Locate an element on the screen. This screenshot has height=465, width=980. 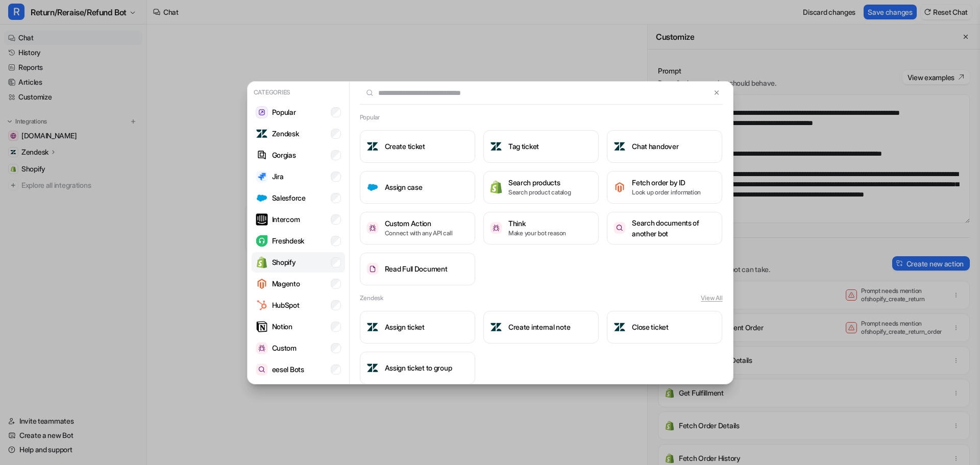
button: Fetch order by IDFetch order by IDLook up order information is located at coordinates (664, 187).